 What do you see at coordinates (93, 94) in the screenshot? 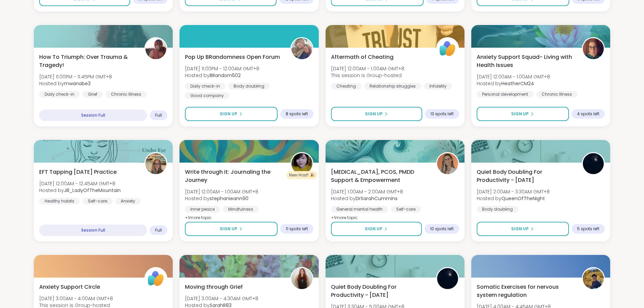
I see `div: Grief` at bounding box center [93, 94].